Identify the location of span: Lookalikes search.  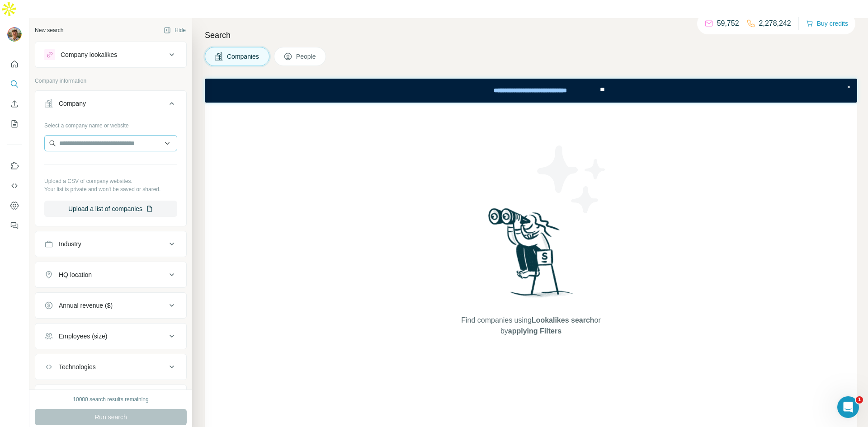
(563, 320).